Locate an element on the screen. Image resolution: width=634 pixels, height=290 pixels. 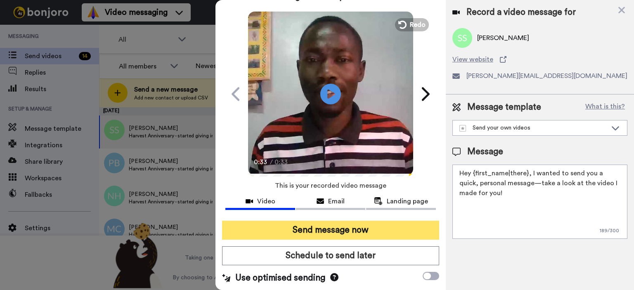
span: View website is located at coordinates (473, 59).